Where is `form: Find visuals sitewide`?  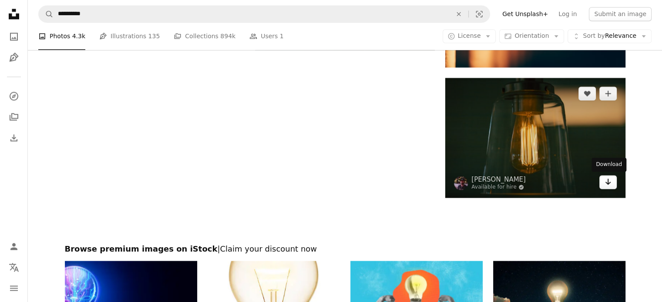 form: Find visuals sitewide is located at coordinates (264, 14).